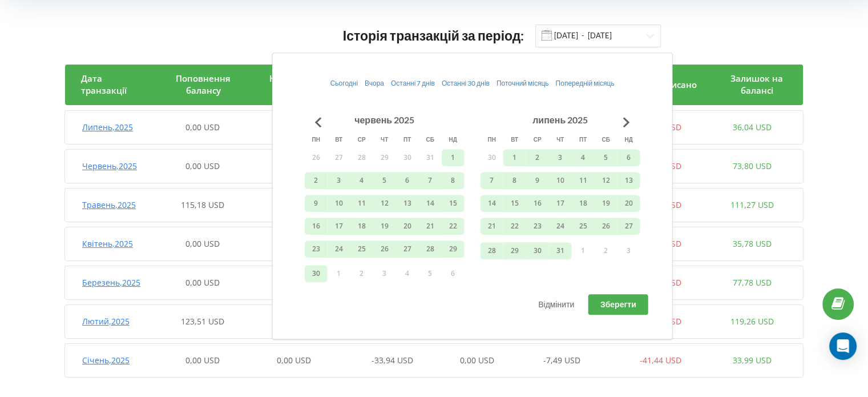 The width and height of the screenshot is (868, 397). What do you see at coordinates (560, 140) in the screenshot?
I see `th: четвер` at bounding box center [560, 140].